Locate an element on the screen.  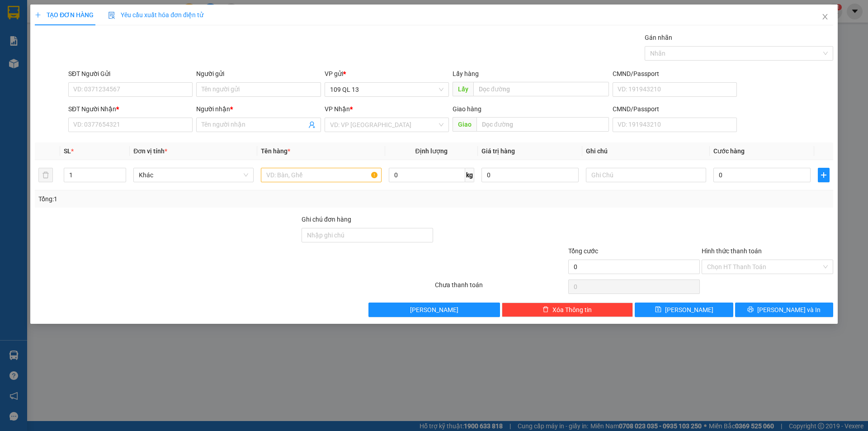
span: Giao hàng is located at coordinates (467, 109).